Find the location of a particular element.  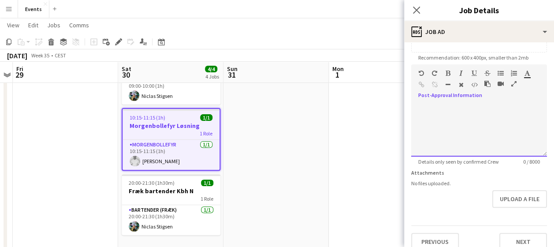

span: 20:00-21:30 (1h30m) is located at coordinates (152, 183).